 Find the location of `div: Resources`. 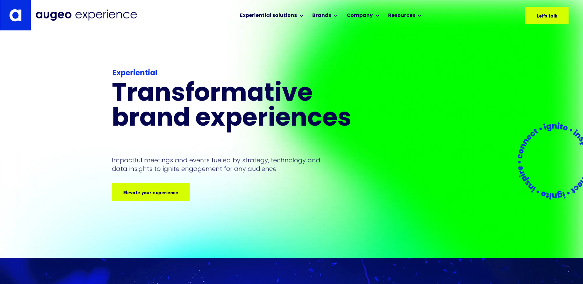

div: Resources is located at coordinates (402, 16).